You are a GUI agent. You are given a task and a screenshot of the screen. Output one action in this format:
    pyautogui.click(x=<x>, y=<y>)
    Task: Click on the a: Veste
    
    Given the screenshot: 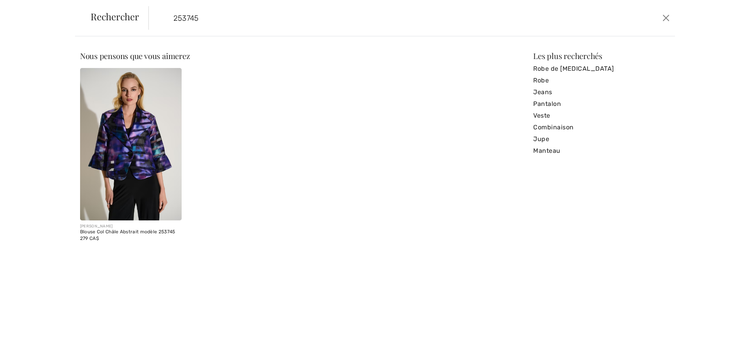 What is the action you would take?
    pyautogui.click(x=602, y=116)
    